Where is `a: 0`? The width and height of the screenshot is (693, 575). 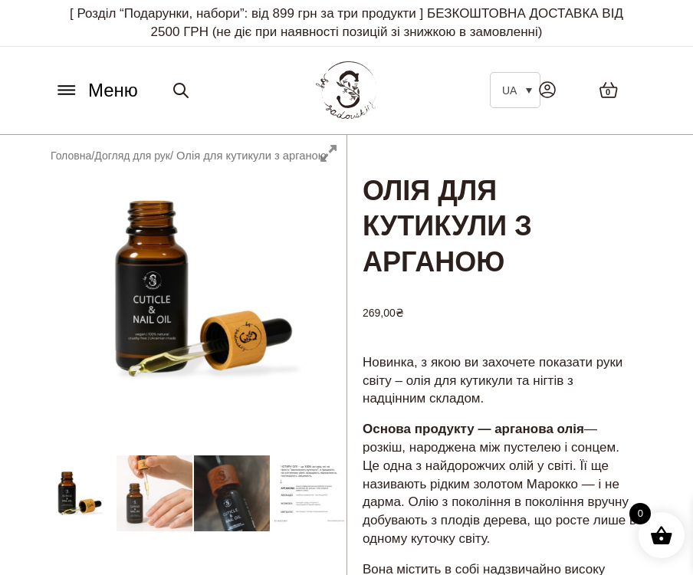 a: 0 is located at coordinates (609, 90).